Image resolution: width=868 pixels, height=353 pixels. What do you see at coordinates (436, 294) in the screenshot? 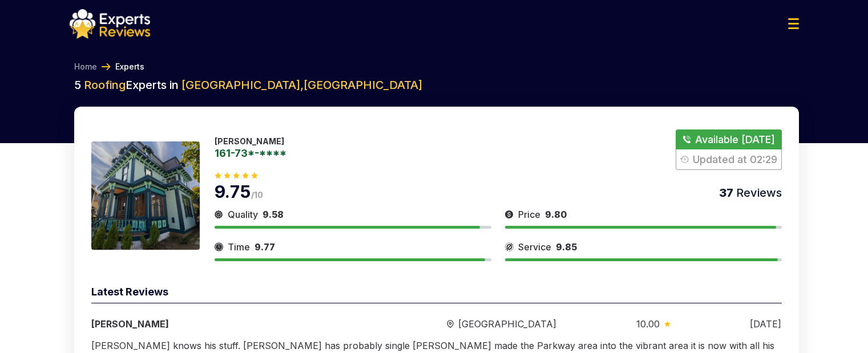
I see `div: Latest Reviews` at bounding box center [436, 294].